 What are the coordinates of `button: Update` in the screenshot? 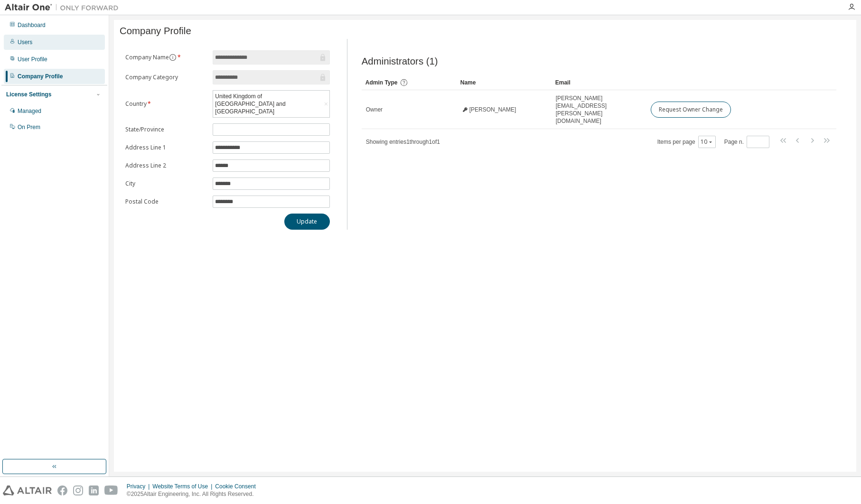 It's located at (307, 222).